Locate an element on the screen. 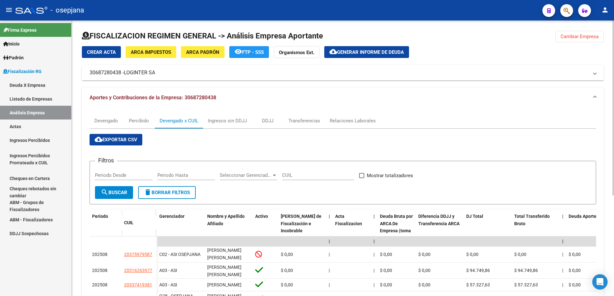 The height and width of the screenshot is (296, 614). button: ARCA Padrón is located at coordinates (203, 52).